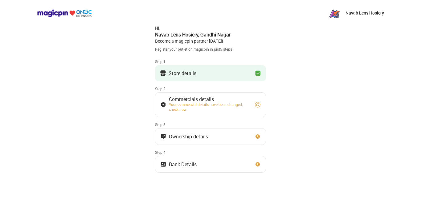  I want to click on div: Your commercial details have been changed, check now, so click(209, 107).